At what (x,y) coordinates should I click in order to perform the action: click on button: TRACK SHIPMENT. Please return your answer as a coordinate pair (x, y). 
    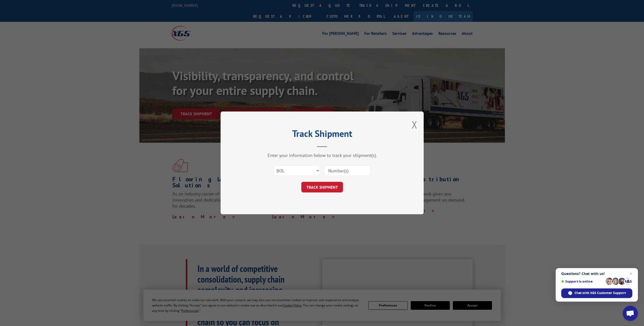
    Looking at the image, I should click on (322, 187).